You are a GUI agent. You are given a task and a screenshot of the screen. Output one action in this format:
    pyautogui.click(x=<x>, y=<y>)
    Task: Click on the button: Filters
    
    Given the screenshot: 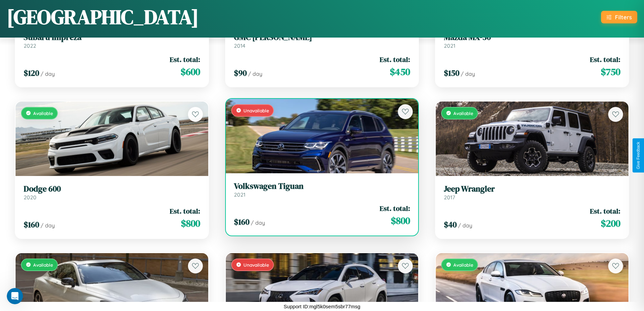 What is the action you would take?
    pyautogui.click(x=619, y=17)
    